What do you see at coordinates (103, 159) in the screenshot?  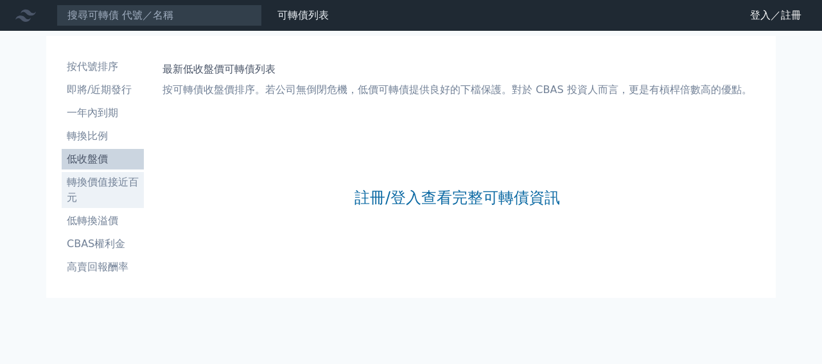 I see `li: 低收盤價` at bounding box center [103, 159].